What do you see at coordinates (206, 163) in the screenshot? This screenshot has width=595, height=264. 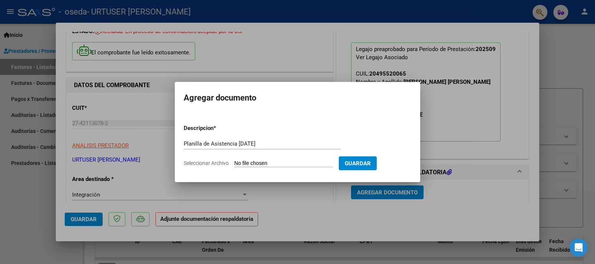 I see `span: Seleccionar Archivo` at bounding box center [206, 163].